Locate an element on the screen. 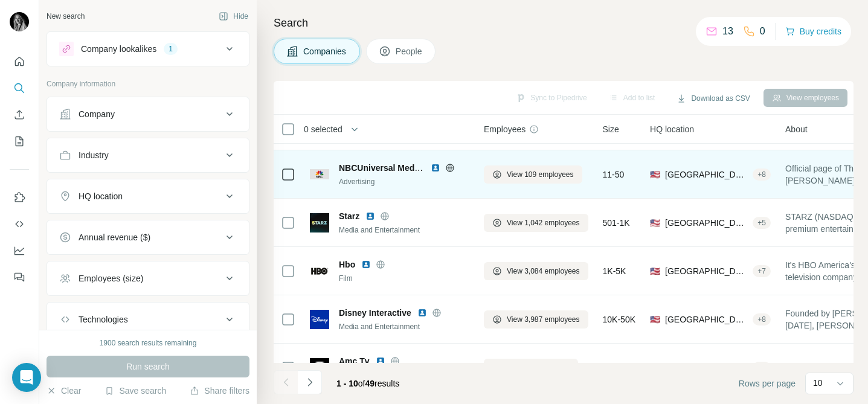  span: Disney Interactive is located at coordinates (375, 313).